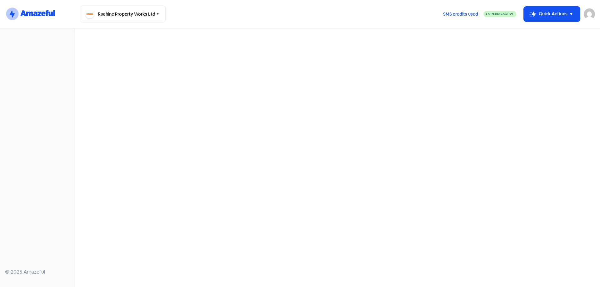 This screenshot has width=600, height=287. What do you see at coordinates (500, 14) in the screenshot?
I see `a: Sending Active` at bounding box center [500, 14].